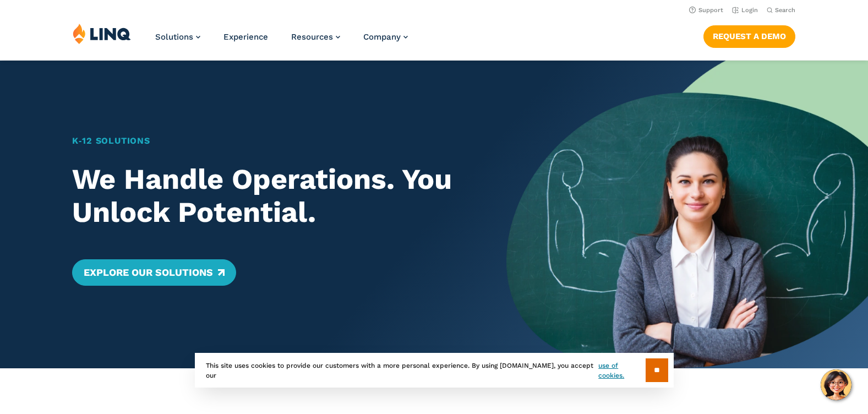  Describe the element at coordinates (178, 37) in the screenshot. I see `a: Solutions` at that location.